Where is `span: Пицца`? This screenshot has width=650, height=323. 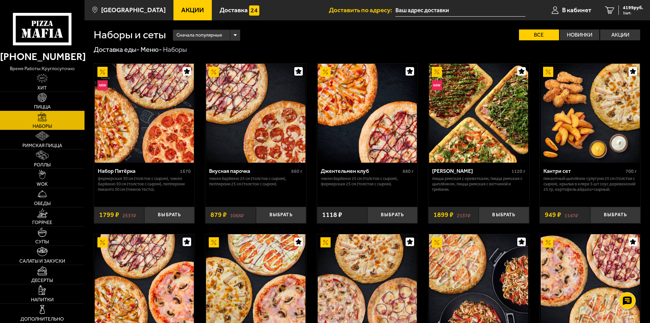 span: Пицца is located at coordinates (42, 107).